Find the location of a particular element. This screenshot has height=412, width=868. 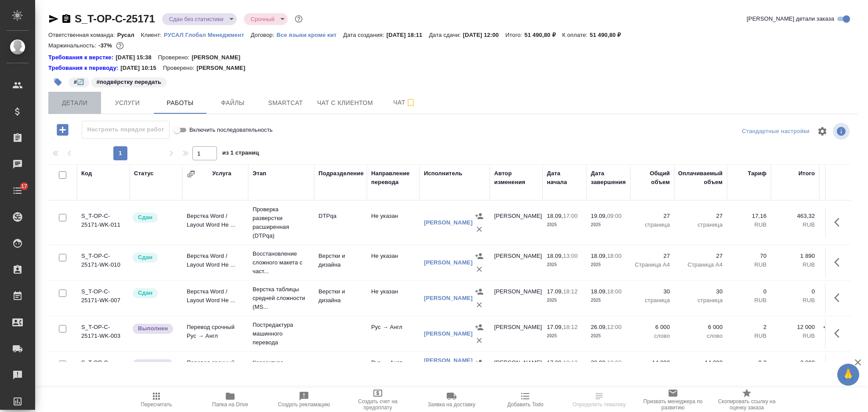

span: 17 is located at coordinates (25, 186).